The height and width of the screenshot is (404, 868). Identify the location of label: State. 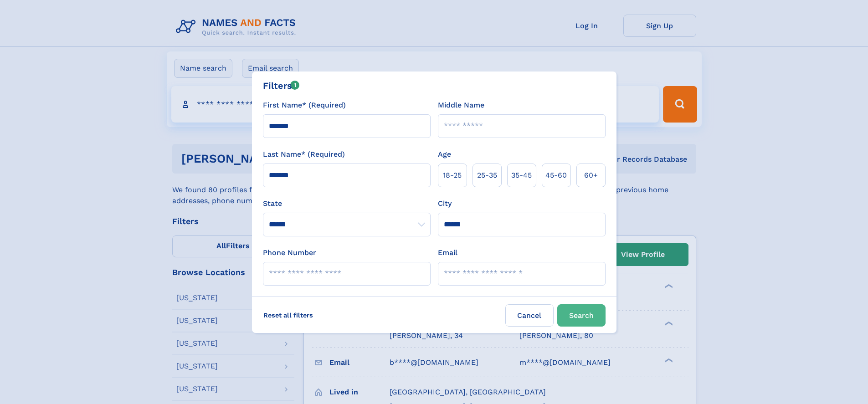
(347, 203).